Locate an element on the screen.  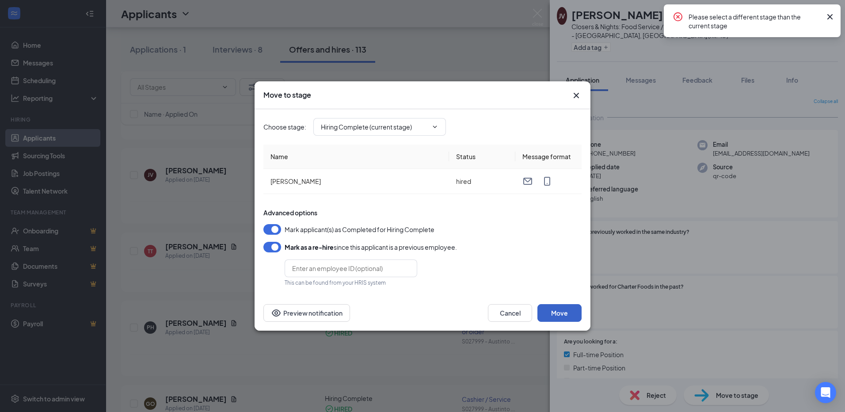
th: Name is located at coordinates (356, 156).